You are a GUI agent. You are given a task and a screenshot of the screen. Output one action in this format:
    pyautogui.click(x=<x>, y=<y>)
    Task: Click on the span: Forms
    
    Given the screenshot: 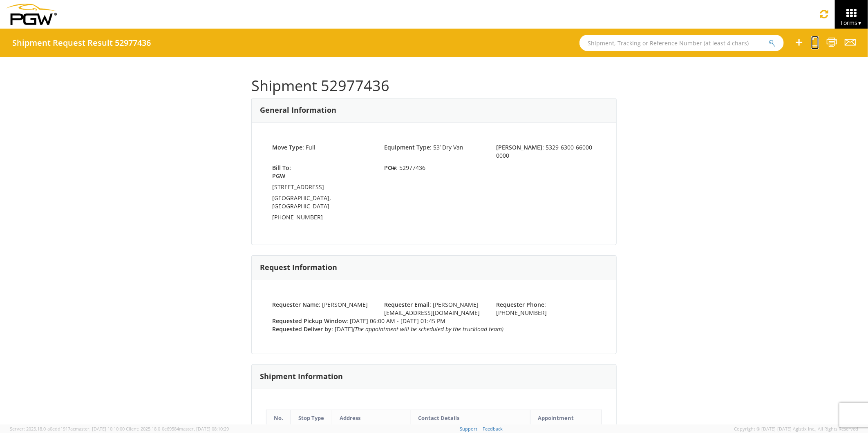 What is the action you would take?
    pyautogui.click(x=851, y=22)
    